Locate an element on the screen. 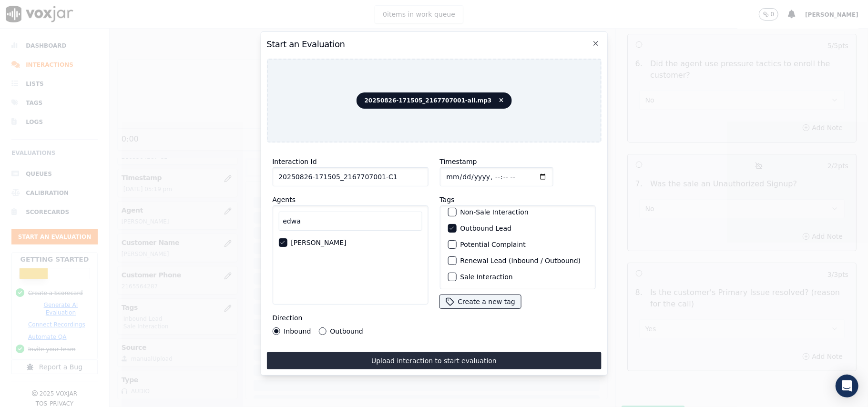 The height and width of the screenshot is (407, 868). label: Interaction Id is located at coordinates (294, 162).